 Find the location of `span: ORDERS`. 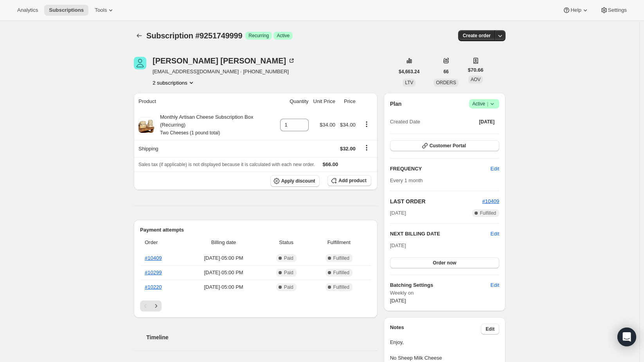

span: ORDERS is located at coordinates (446, 83).